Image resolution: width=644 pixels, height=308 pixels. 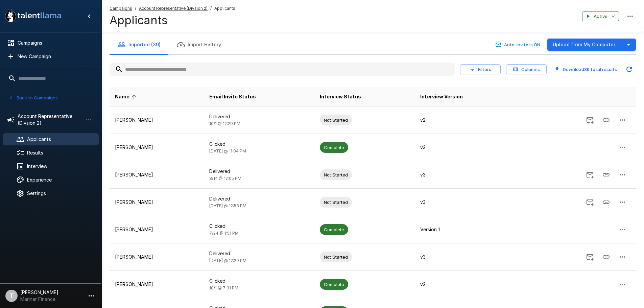 I want to click on button: Auto-Invite is ON, so click(x=518, y=45).